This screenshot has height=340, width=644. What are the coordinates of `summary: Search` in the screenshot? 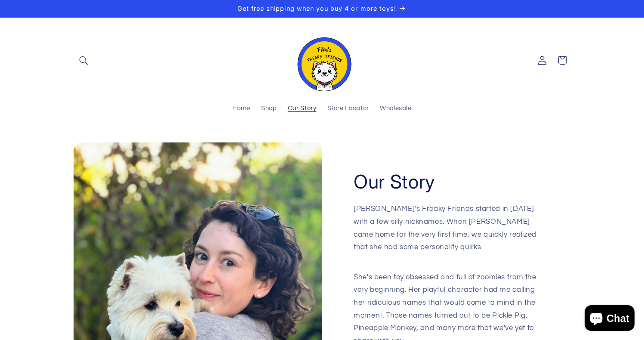 It's located at (83, 61).